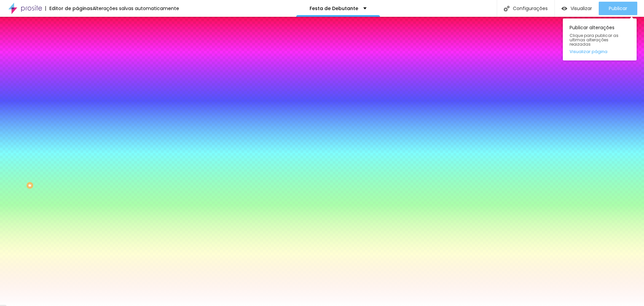 The image size is (644, 306). What do you see at coordinates (565, 8) in the screenshot?
I see `img: view-1.svg` at bounding box center [565, 8].